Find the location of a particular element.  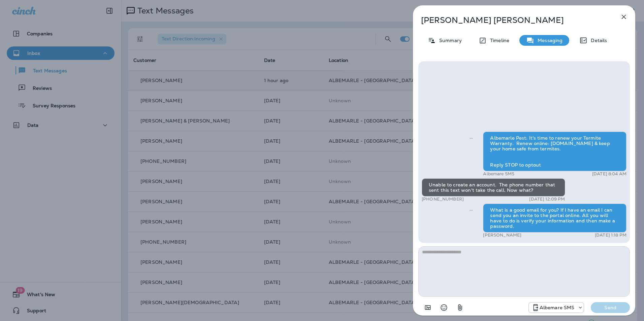

div: +1 (252) 600-3555 is located at coordinates (556, 308).